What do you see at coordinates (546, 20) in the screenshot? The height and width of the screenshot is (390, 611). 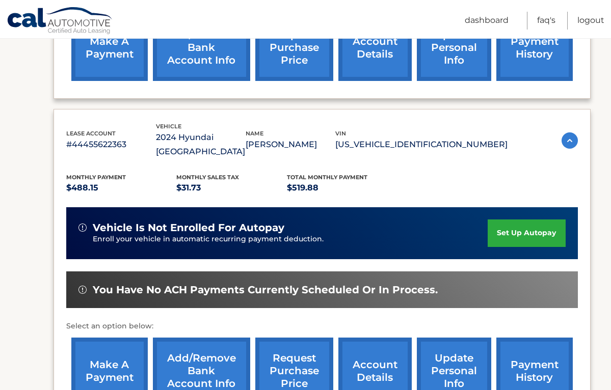 I see `a: FAQ's` at bounding box center [546, 20].